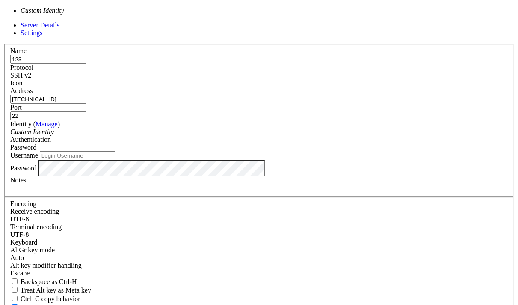 The image size is (518, 305). I want to click on span: Password, so click(23, 147).